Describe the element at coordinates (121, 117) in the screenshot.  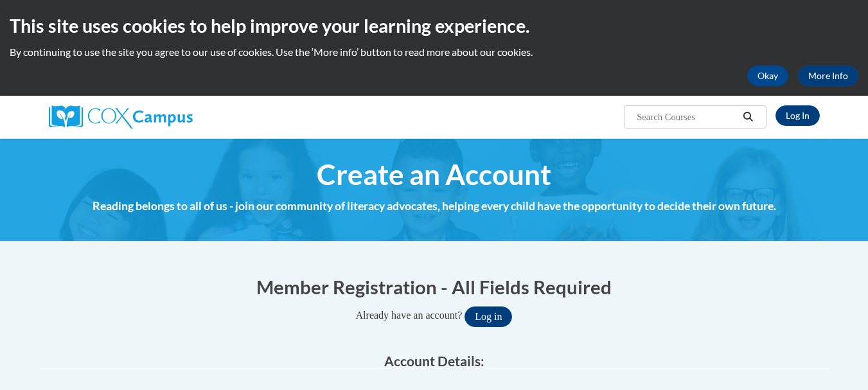
I see `a: Cox Campus` at that location.